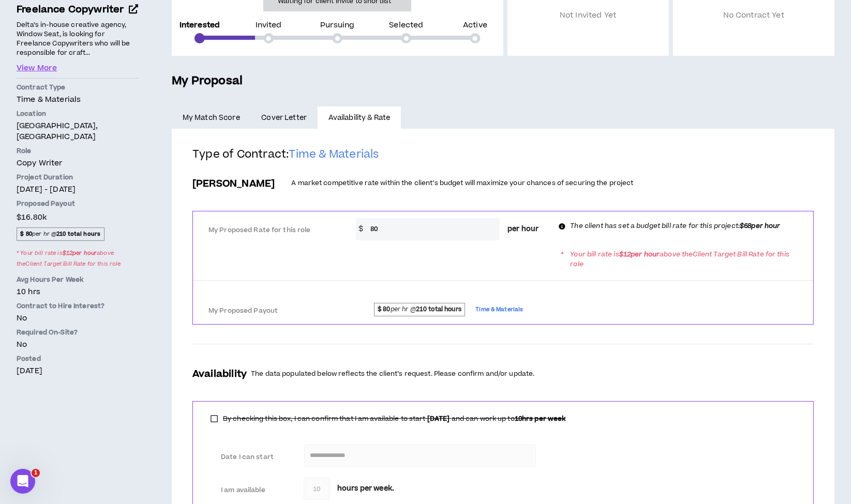 This screenshot has height=504, width=851. Describe the element at coordinates (271, 310) in the screenshot. I see `label: My Proposed Payout` at that location.